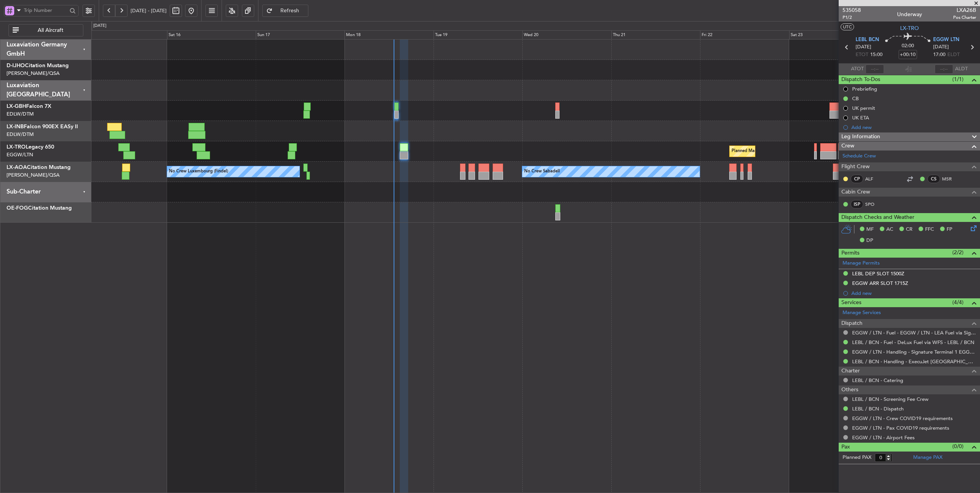 The width and height of the screenshot is (980, 493). Describe the element at coordinates (908, 46) in the screenshot. I see `span: 02:00` at that location.